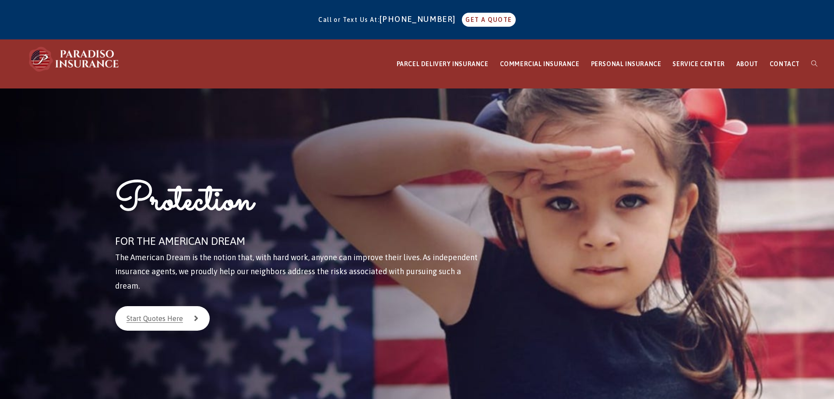 The height and width of the screenshot is (399, 834). What do you see at coordinates (747, 64) in the screenshot?
I see `a: ABOUT` at bounding box center [747, 64].